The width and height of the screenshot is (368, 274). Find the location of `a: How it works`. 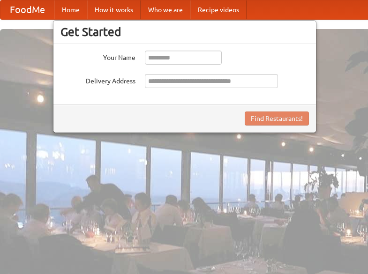

a: How it works is located at coordinates (114, 10).